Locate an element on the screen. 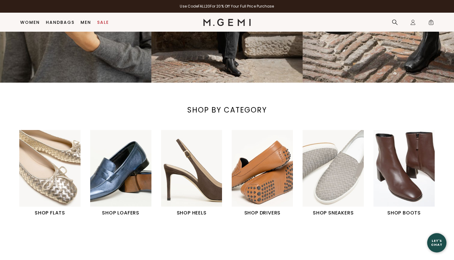 The width and height of the screenshot is (454, 260). strong: FALL20 is located at coordinates (204, 6).